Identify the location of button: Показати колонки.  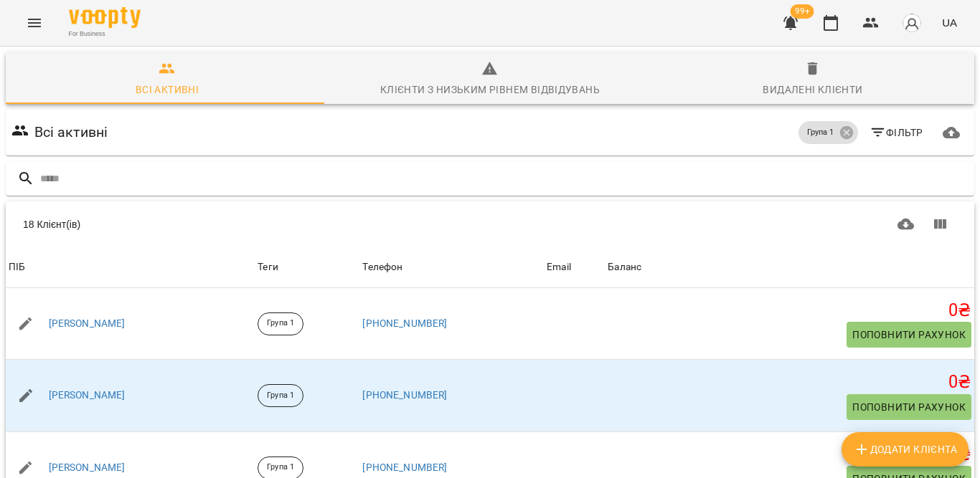
(940, 225).